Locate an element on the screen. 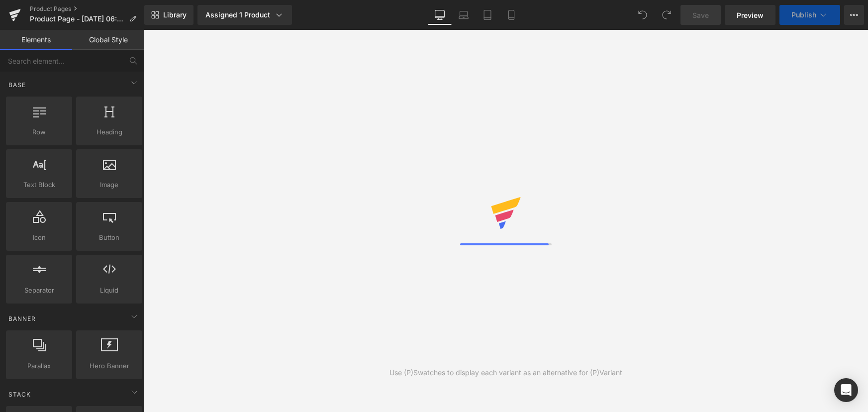 This screenshot has width=868, height=412. a: Tablet is located at coordinates (487, 15).